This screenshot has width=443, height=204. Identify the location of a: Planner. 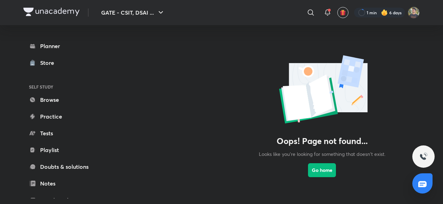
(64, 46).